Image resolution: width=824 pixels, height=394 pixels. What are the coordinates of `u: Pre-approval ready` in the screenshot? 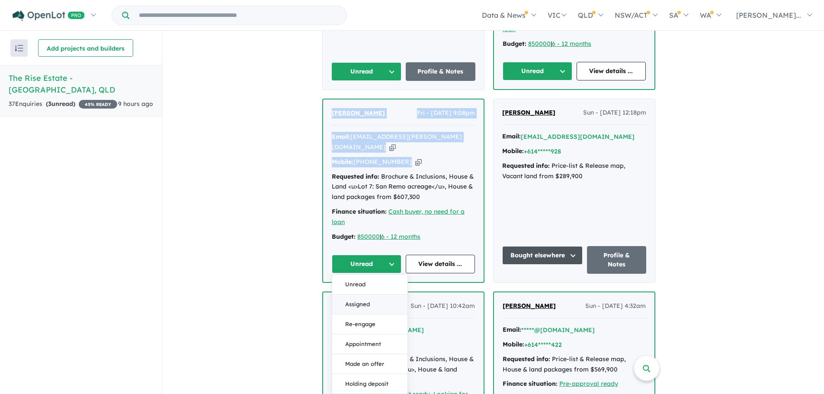 It's located at (588, 384).